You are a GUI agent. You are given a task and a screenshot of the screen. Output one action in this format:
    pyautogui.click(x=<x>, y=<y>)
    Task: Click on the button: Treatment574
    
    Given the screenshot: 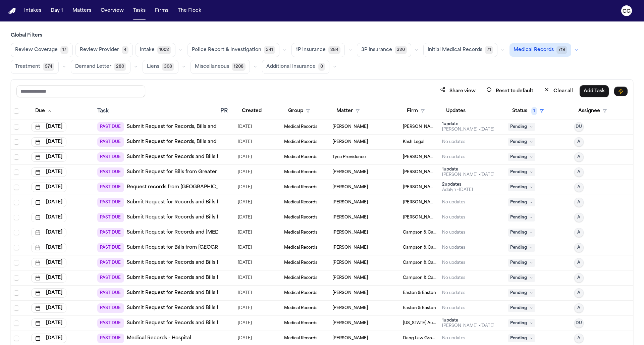 What is the action you would take?
    pyautogui.click(x=35, y=67)
    